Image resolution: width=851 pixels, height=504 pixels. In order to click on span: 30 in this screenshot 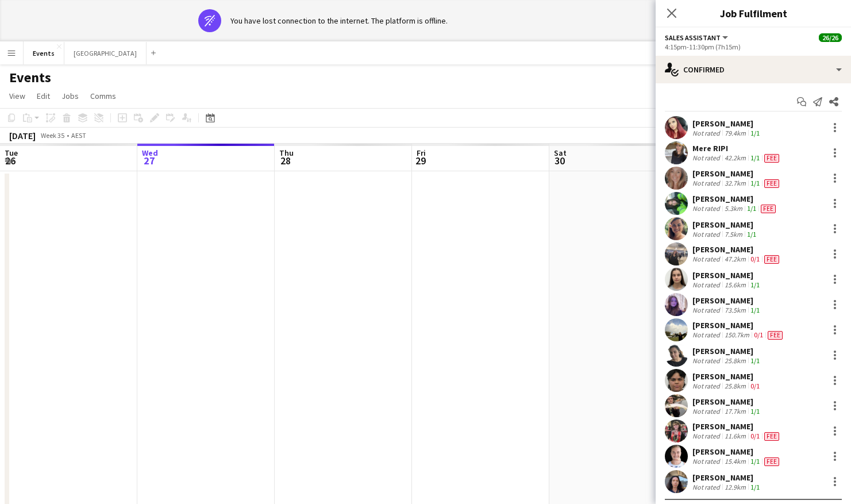, I will do `click(559, 161)`.